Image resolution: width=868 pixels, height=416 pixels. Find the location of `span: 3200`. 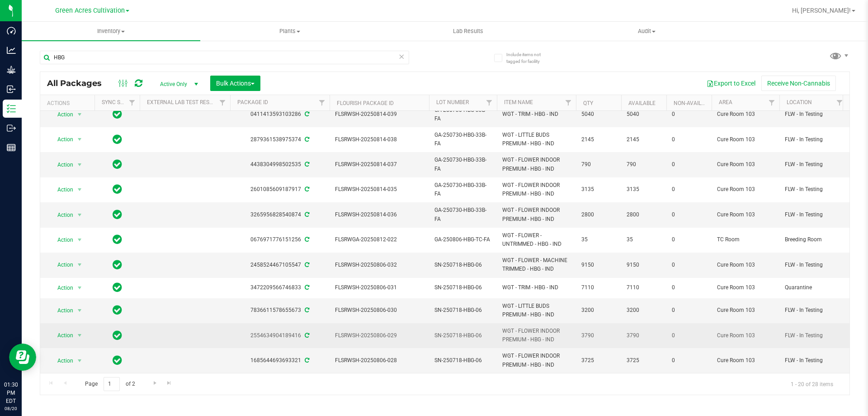

span: 3200 is located at coordinates (599, 310).